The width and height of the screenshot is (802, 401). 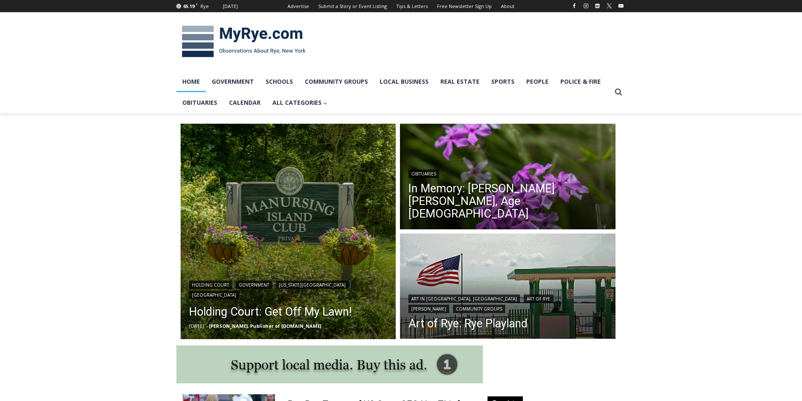 I want to click on a: People, so click(x=537, y=82).